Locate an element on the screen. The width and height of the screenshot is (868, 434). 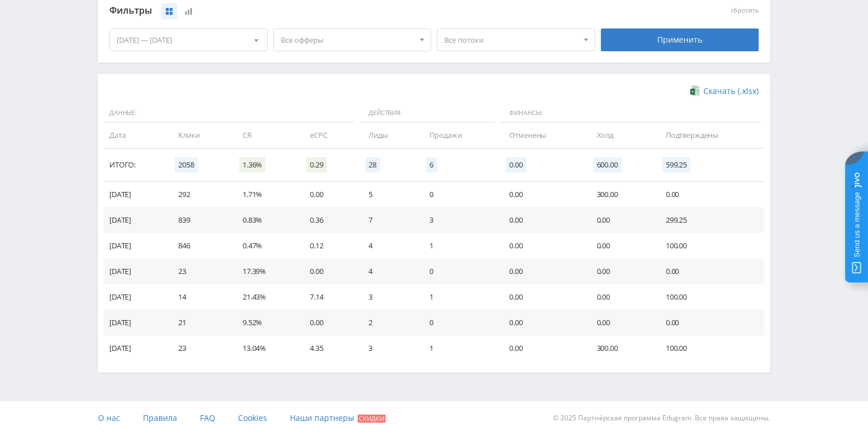
td: 846 is located at coordinates (199, 246).